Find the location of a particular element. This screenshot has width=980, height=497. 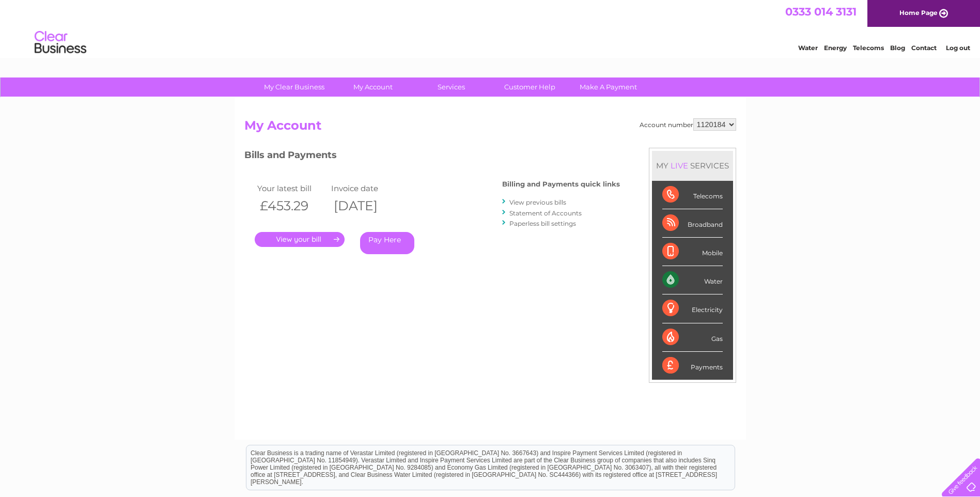

th: £453.29 is located at coordinates (292, 206).